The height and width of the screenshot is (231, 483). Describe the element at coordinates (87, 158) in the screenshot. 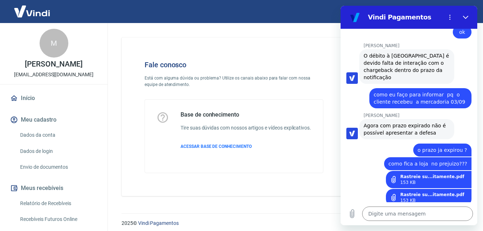

I see `span: como fica a loja no prejuizo???` at that location.